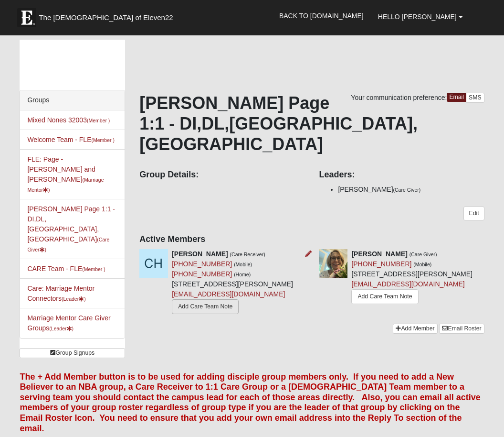  I want to click on small: (Home), so click(242, 274).